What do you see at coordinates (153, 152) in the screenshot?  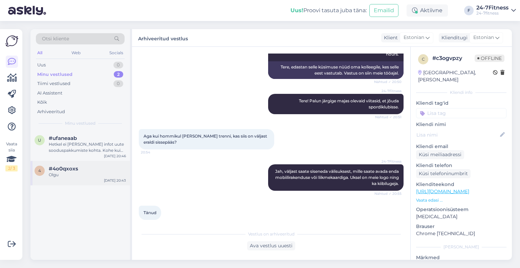 I see `span: 20:54` at bounding box center [153, 152].